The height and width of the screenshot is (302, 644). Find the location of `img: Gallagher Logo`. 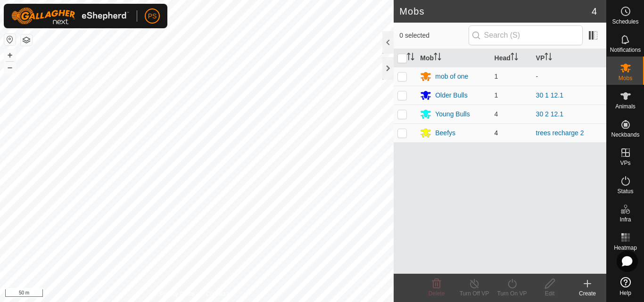

img: Gallagher Logo is located at coordinates (70, 16).